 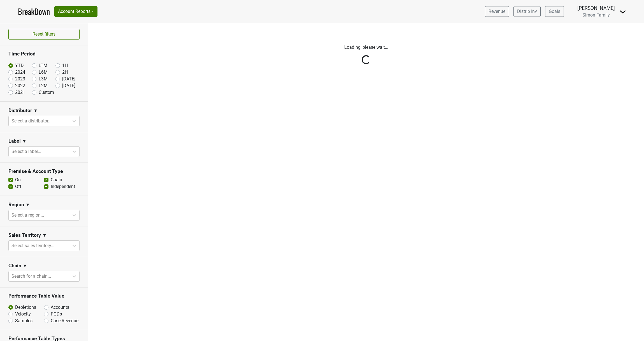 I want to click on img: Dropdown Menu, so click(x=623, y=11).